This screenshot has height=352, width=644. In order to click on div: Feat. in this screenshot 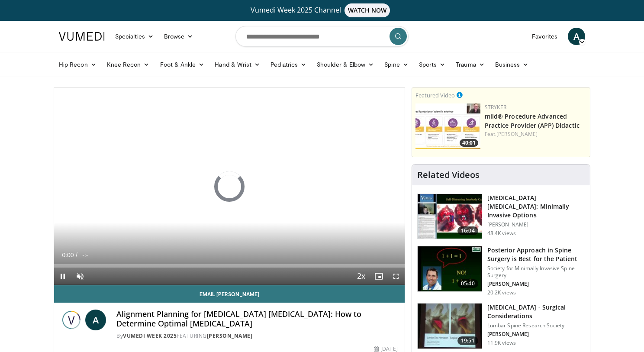, I will do `click(535, 134)`.